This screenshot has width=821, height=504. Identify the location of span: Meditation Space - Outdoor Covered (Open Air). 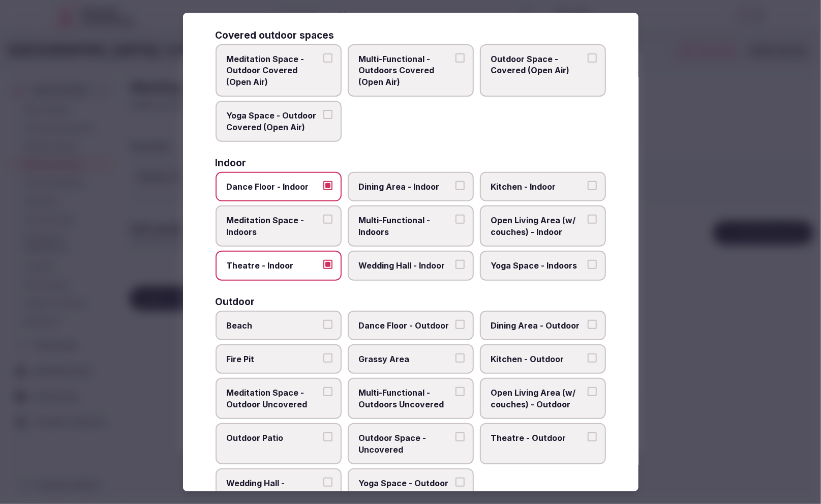
(273, 70).